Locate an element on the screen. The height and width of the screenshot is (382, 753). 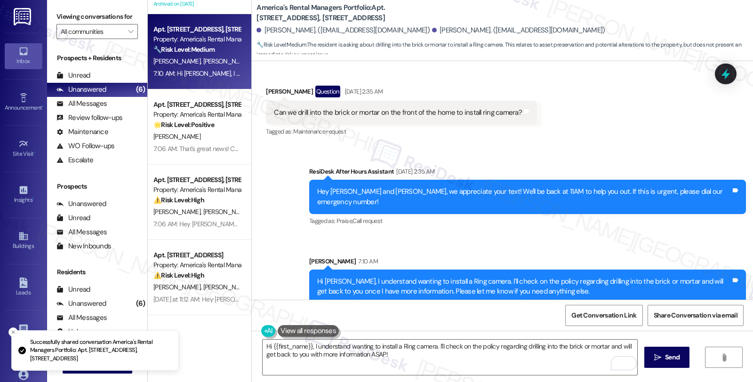
div: Can we drill into the brick or mortar on the front of the home to install ring camera? is located at coordinates (398, 112).